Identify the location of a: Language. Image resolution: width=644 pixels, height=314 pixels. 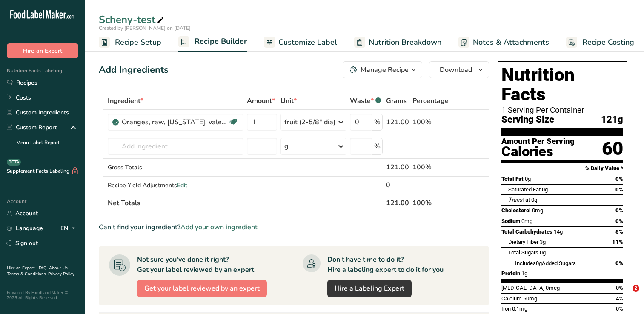
(25, 228).